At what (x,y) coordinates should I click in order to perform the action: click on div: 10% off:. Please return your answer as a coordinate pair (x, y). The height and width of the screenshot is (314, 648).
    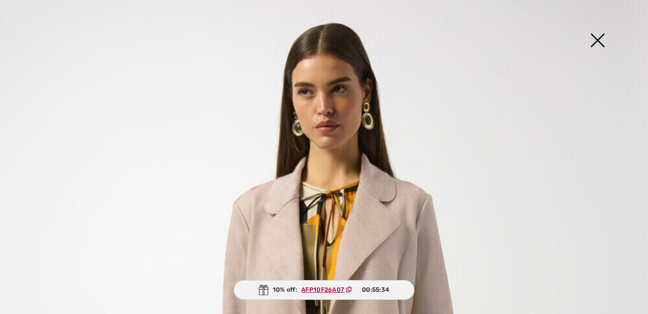
    Looking at the image, I should click on (324, 289).